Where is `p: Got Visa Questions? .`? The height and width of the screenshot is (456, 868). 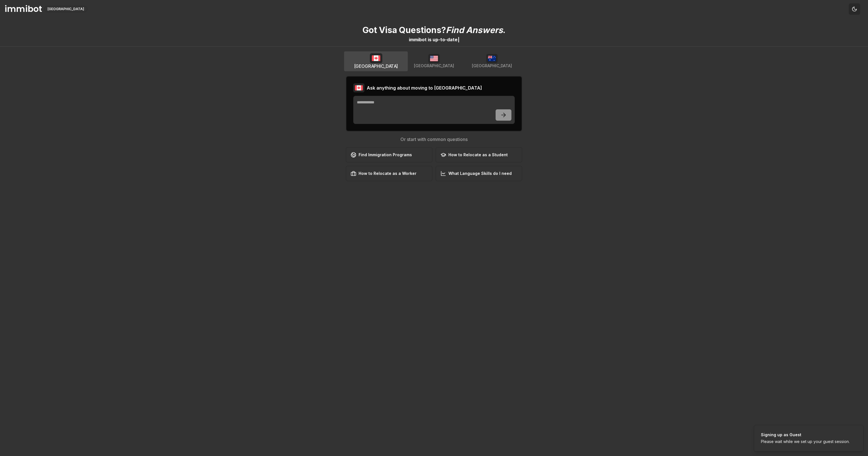
p: Got Visa Questions? . is located at coordinates (434, 30).